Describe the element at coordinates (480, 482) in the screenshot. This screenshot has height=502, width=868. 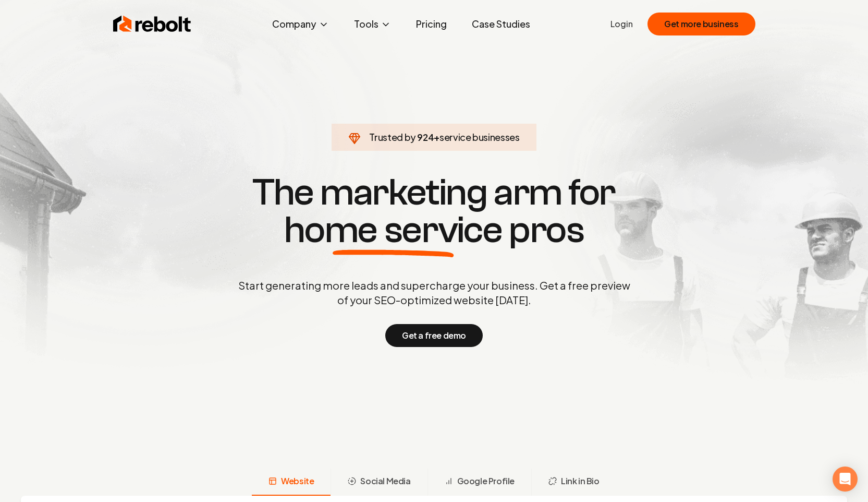
I see `button: Google Profile` at that location.